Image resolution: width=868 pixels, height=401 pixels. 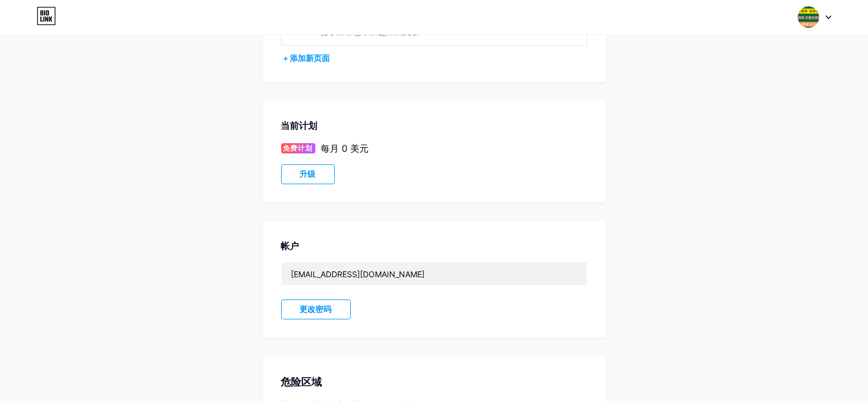 I want to click on img: 米卡拉·迪尼诺, so click(x=808, y=17).